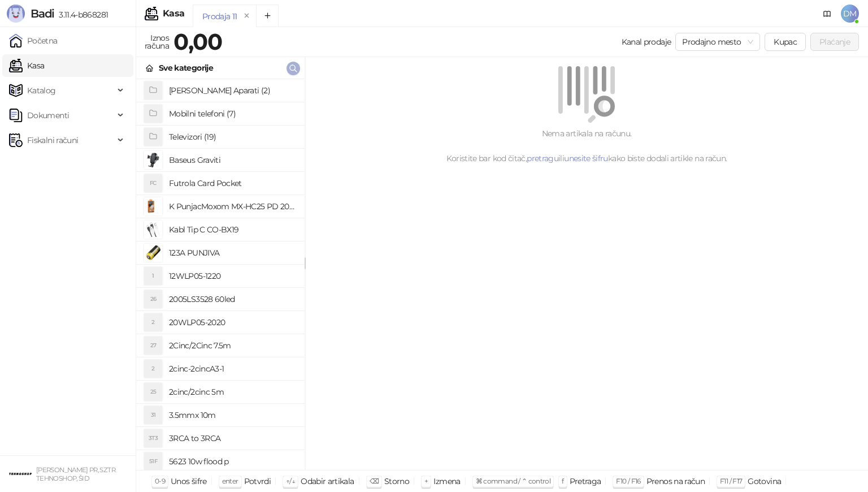 The height and width of the screenshot is (492, 868). I want to click on div: Sve kategorije, so click(186, 68).